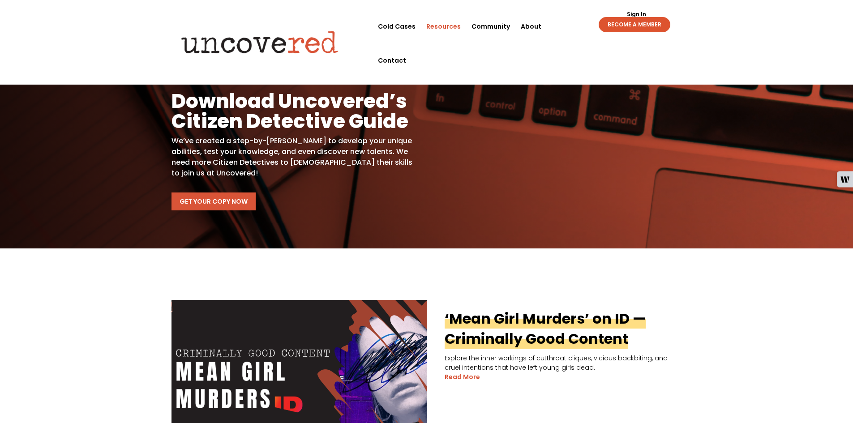  What do you see at coordinates (292, 113) in the screenshot?
I see `h1: Download Uncovered’s Citizen Detective Guide` at bounding box center [292, 113].